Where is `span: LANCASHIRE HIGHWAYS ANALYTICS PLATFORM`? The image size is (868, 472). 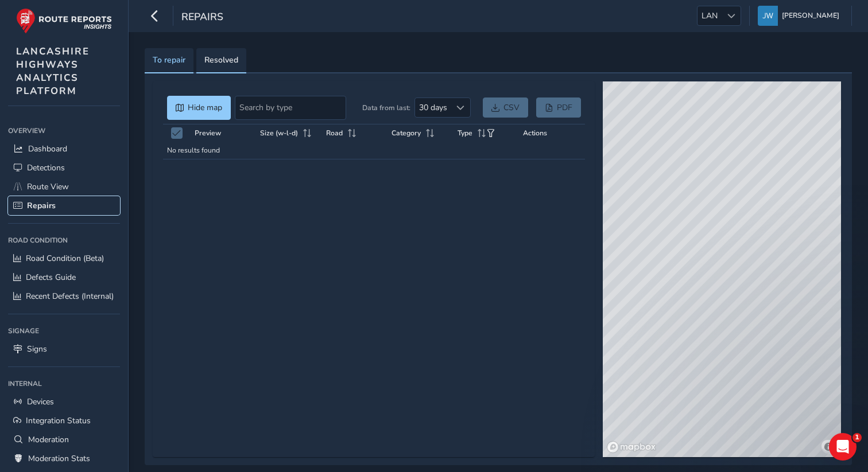
span: LANCASHIRE HIGHWAYS ANALYTICS PLATFORM is located at coordinates (53, 71).